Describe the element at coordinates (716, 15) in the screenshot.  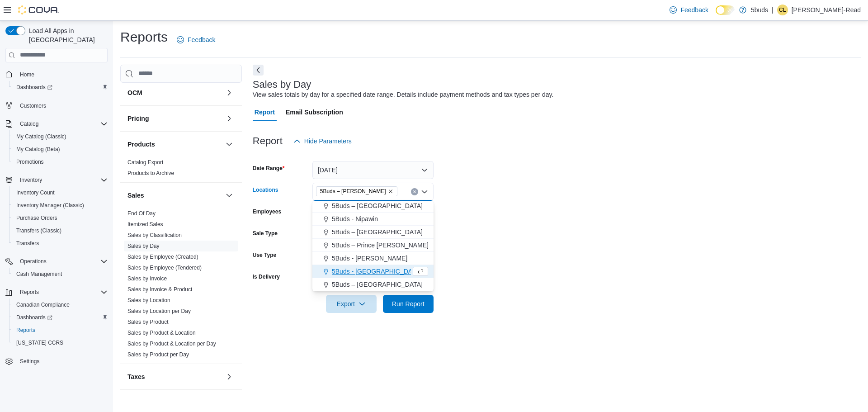
I see `span: Dark Mode` at that location.